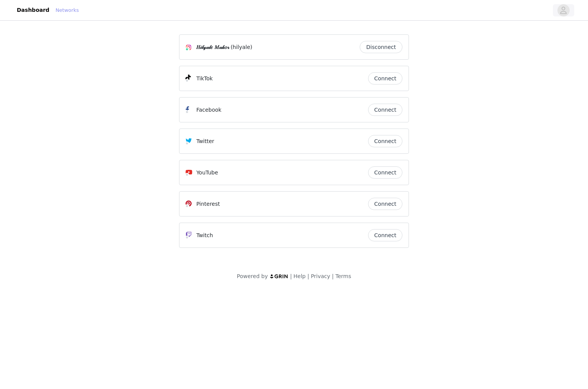 The height and width of the screenshot is (389, 588). Describe the element at coordinates (321, 276) in the screenshot. I see `a: Privacy` at that location.